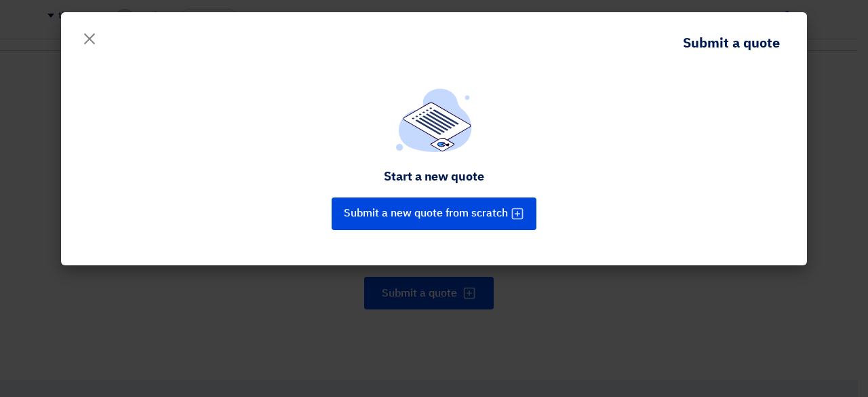  I want to click on font: Submit a quote, so click(731, 42).